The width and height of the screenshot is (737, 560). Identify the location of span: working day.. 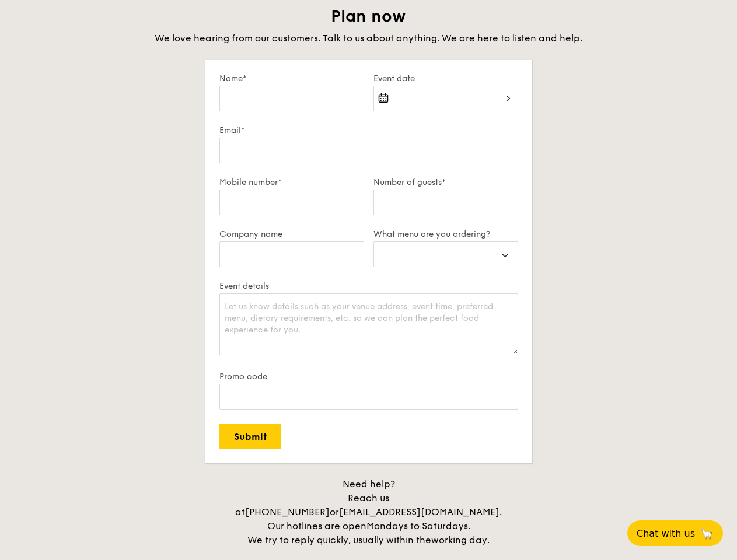
(460, 540).